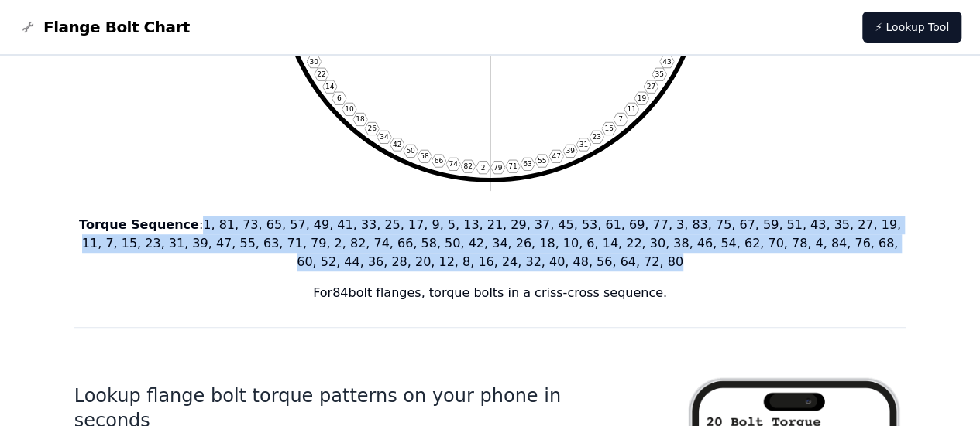 The height and width of the screenshot is (426, 980). I want to click on text: 10, so click(349, 109).